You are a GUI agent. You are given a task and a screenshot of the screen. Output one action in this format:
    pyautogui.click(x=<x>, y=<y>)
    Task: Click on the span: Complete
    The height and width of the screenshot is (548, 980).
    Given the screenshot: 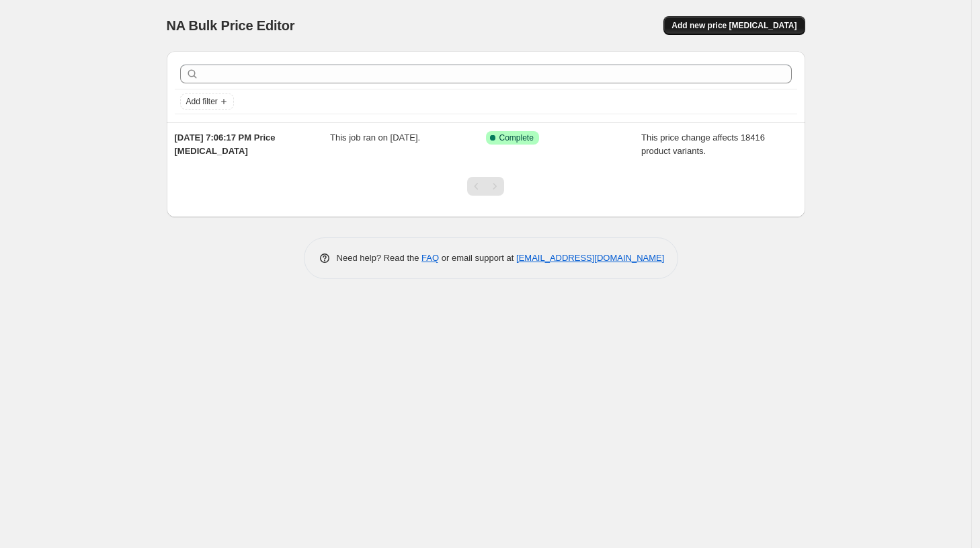 What is the action you would take?
    pyautogui.click(x=516, y=138)
    